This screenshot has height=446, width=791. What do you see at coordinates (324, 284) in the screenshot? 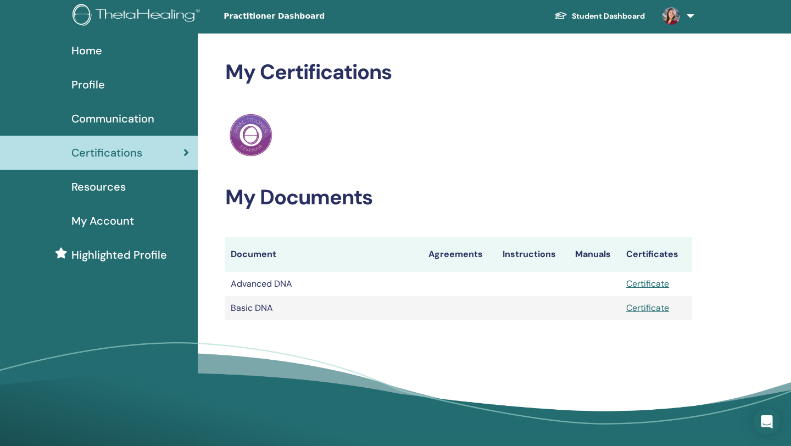
I see `td: Advanced DNA` at bounding box center [324, 284].